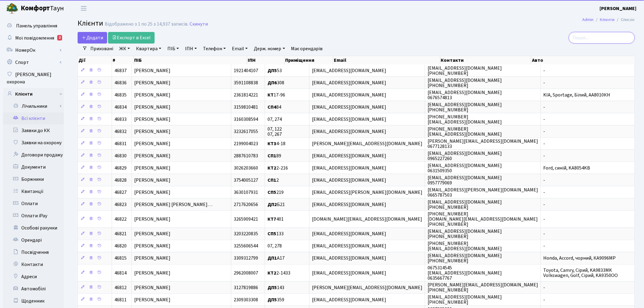  Describe the element at coordinates (274, 107) in the screenshot. I see `span: 84` at that location.